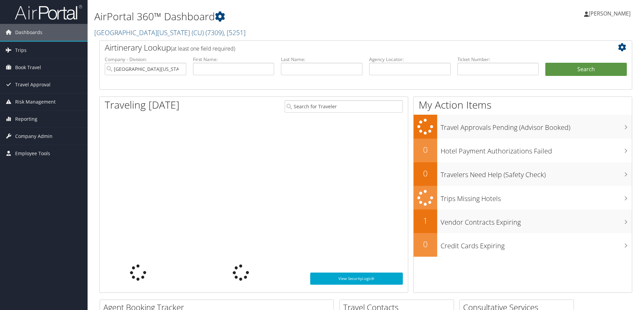 Image resolution: width=644 pixels, height=310 pixels. Describe the element at coordinates (29, 33) in the screenshot. I see `span: Dashboards` at that location.